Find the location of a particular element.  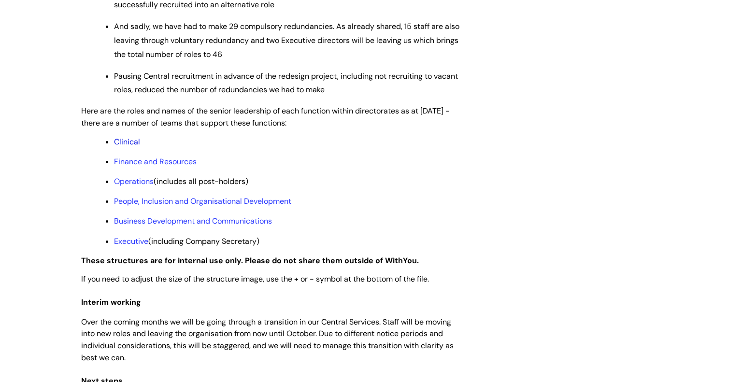

p: Pausing Central recruitment in advance of the redesign project, including not recruiting to vacan... is located at coordinates (288, 84).